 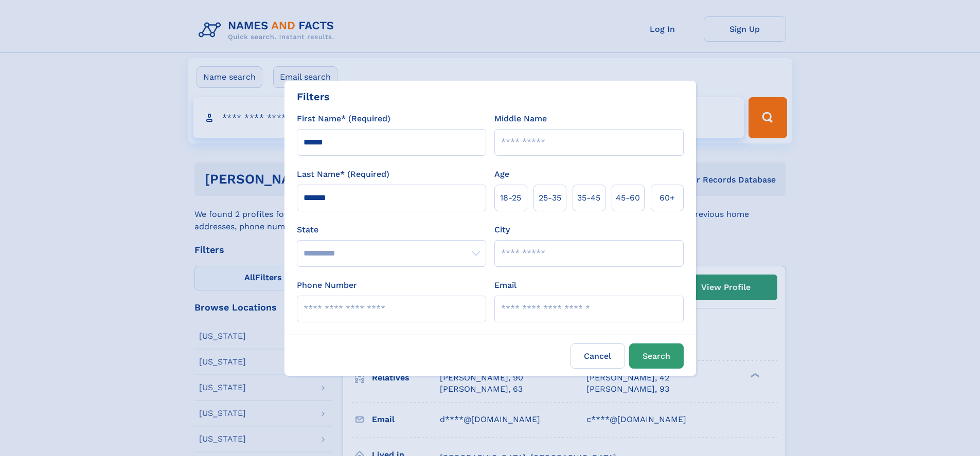 What do you see at coordinates (656, 355) in the screenshot?
I see `button: Search` at bounding box center [656, 355].